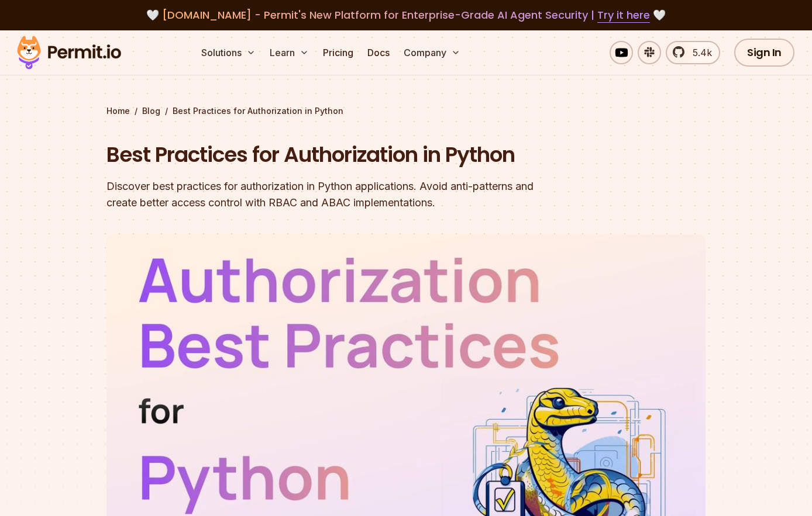  What do you see at coordinates (228, 53) in the screenshot?
I see `button: Solutions` at bounding box center [228, 53].